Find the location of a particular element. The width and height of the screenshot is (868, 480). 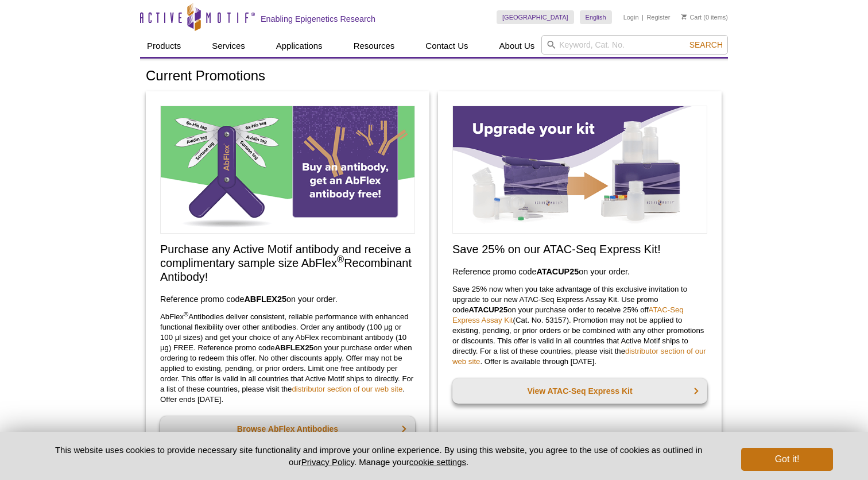

a: Resources is located at coordinates (374, 46).